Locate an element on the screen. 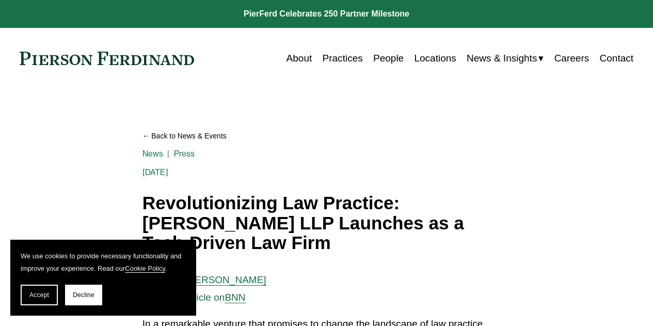 The image size is (653, 326). a: Practices is located at coordinates (343, 58).